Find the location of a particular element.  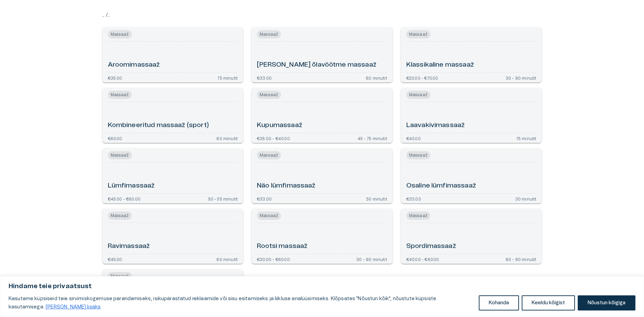

p: €60.00 is located at coordinates (115, 138).